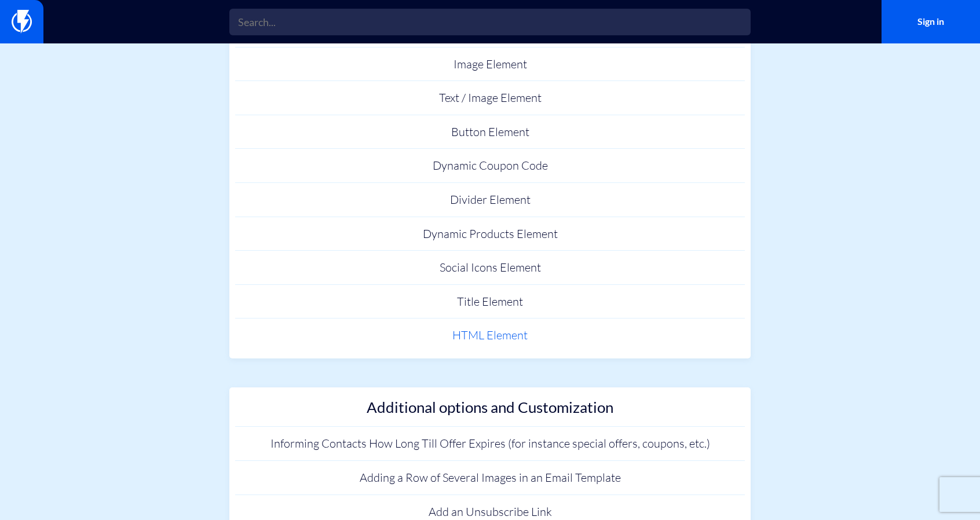  Describe the element at coordinates (490, 132) in the screenshot. I see `a: Button Element` at that location.